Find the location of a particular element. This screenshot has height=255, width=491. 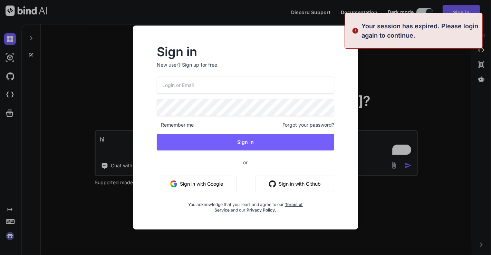

h2: Sign in is located at coordinates (246, 52).